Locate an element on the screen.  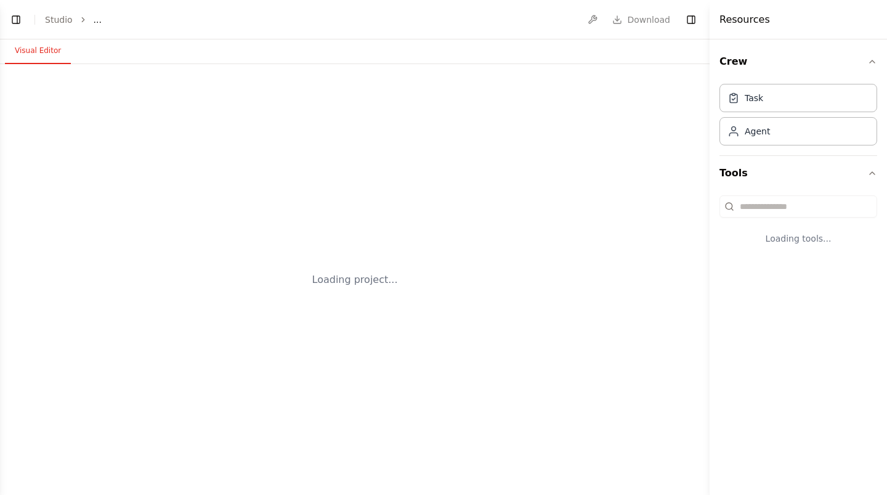
div: Agent is located at coordinates (757, 131).